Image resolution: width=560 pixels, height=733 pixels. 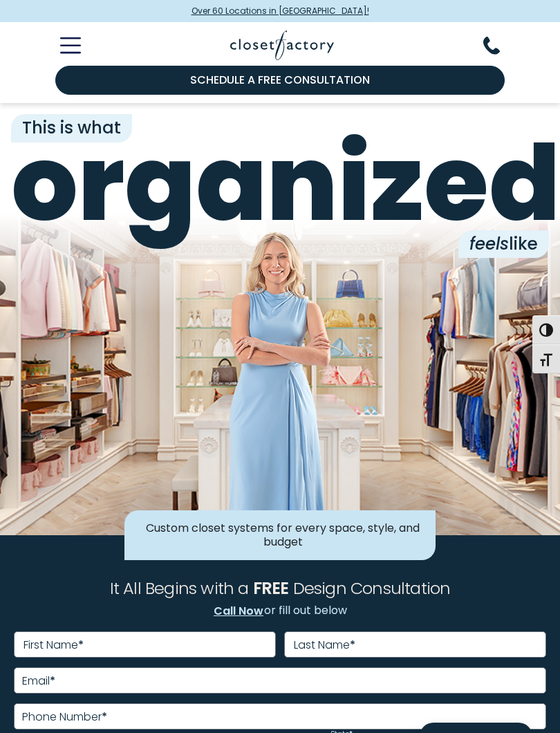 I want to click on button: Toggle Mobile Menu, so click(x=62, y=45).